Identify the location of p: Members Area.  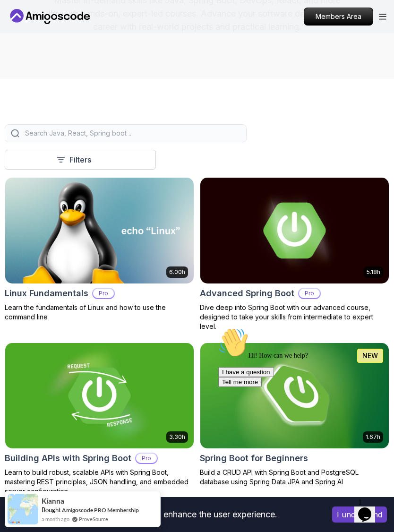
(338, 16).